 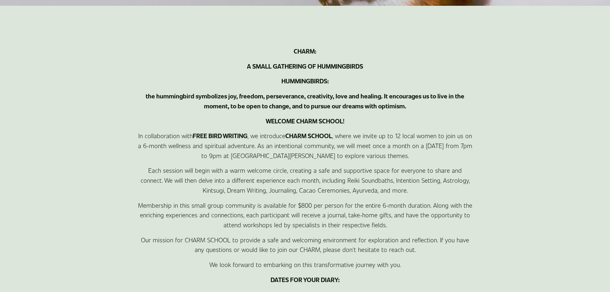 I want to click on strong: FREE BIRD WRITING, so click(x=220, y=135).